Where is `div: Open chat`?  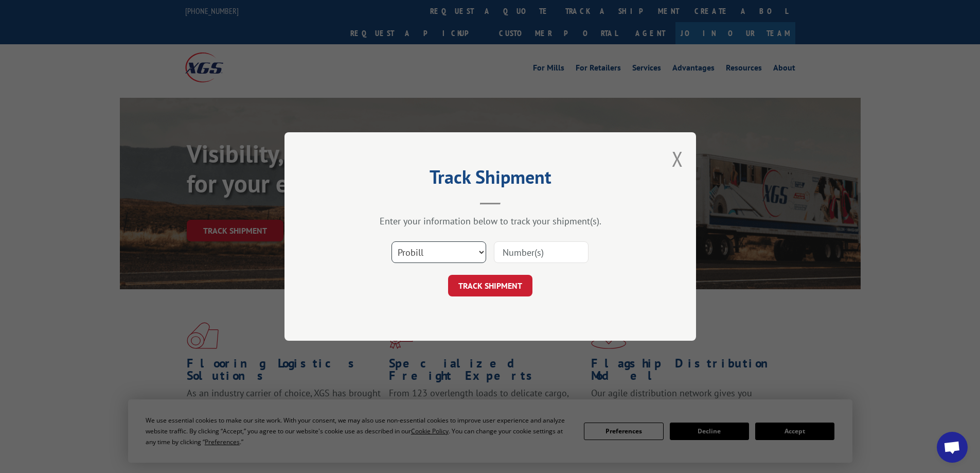 div: Open chat is located at coordinates (952, 447).